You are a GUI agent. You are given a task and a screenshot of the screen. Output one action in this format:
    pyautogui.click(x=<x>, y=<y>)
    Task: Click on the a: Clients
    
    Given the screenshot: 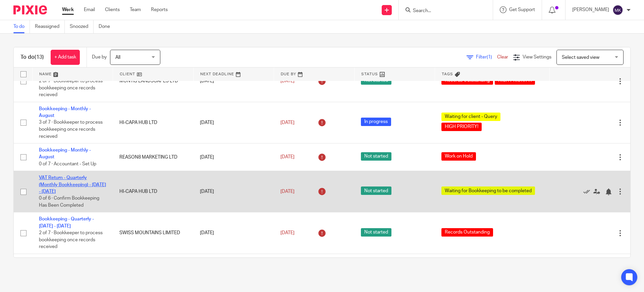 What is the action you would take?
    pyautogui.click(x=112, y=9)
    